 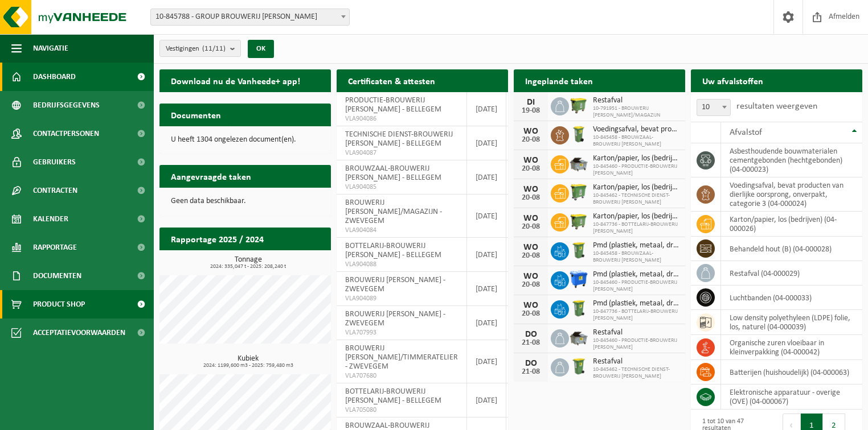 What do you see at coordinates (200, 48) in the screenshot?
I see `button: Vestigingen(11/11)` at bounding box center [200, 48].